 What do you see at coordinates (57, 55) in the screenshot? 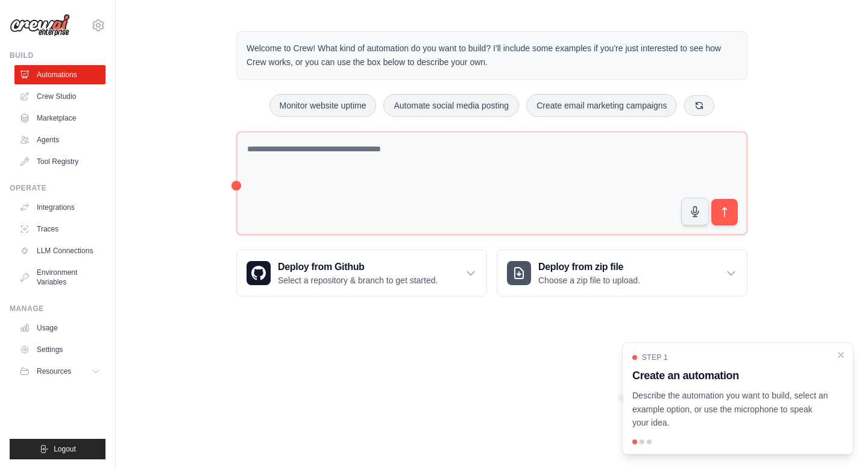
I see `div: Build` at bounding box center [57, 55].